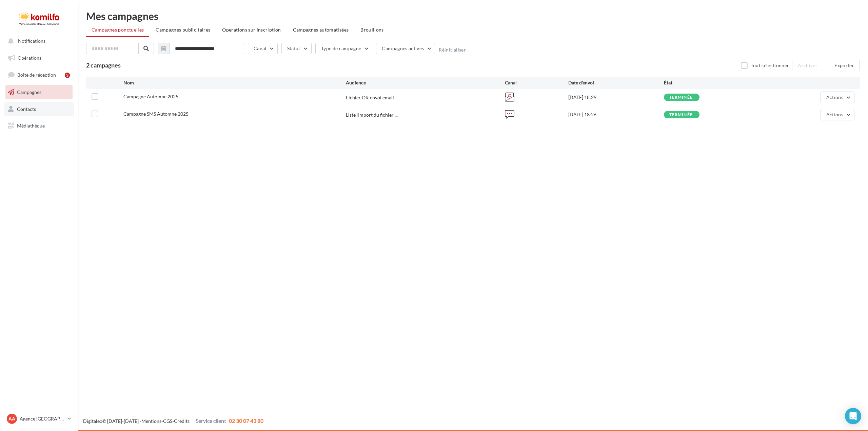  Describe the element at coordinates (152, 421) in the screenshot. I see `a: Mentions` at that location.